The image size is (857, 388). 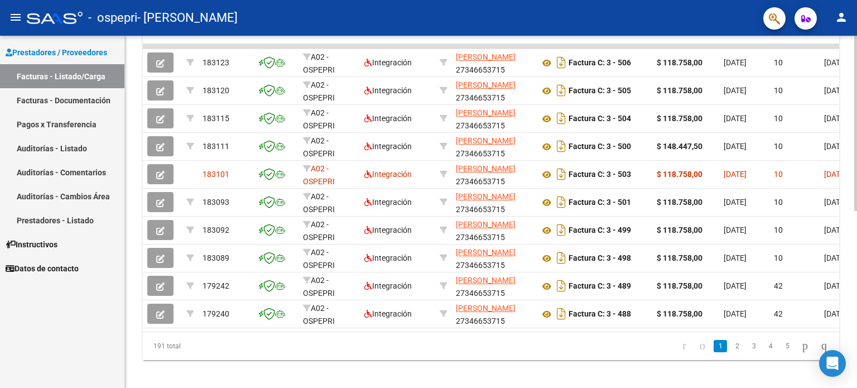 What do you see at coordinates (216, 118) in the screenshot?
I see `span: 183115` at bounding box center [216, 118].